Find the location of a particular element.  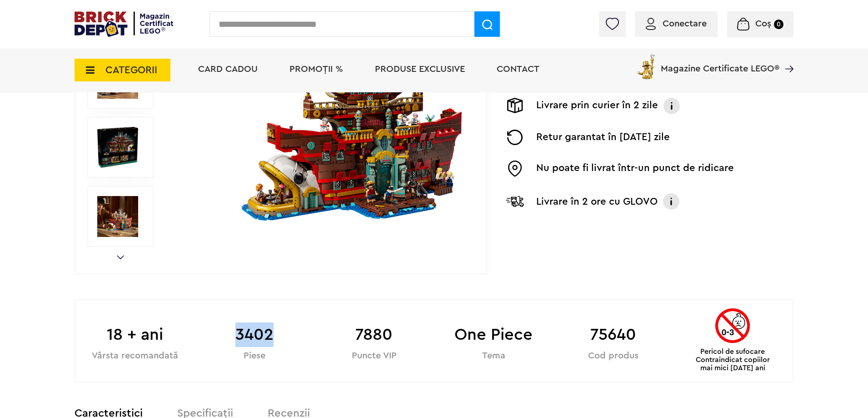

span: Coș is located at coordinates (763, 23).